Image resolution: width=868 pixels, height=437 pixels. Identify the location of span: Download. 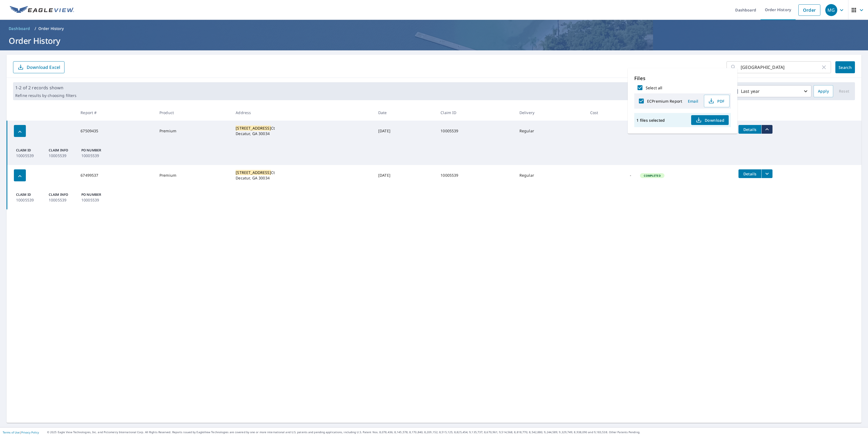
(710, 120).